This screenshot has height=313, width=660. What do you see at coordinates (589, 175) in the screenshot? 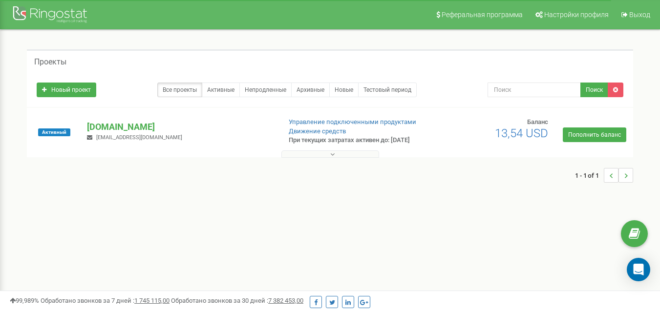
I see `span: 1 - 1 of 1` at bounding box center [589, 175].